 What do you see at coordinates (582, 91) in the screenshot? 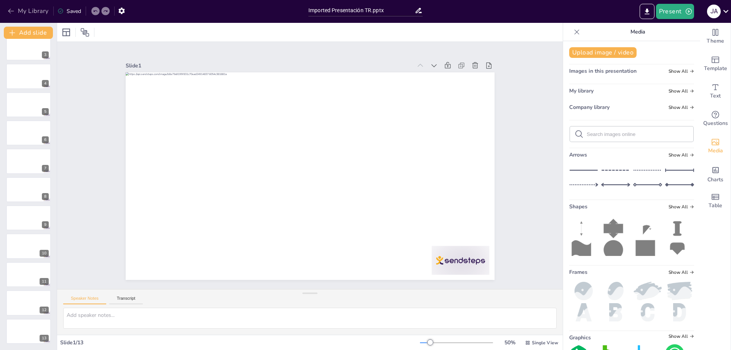
I see `span: My library` at bounding box center [582, 91].